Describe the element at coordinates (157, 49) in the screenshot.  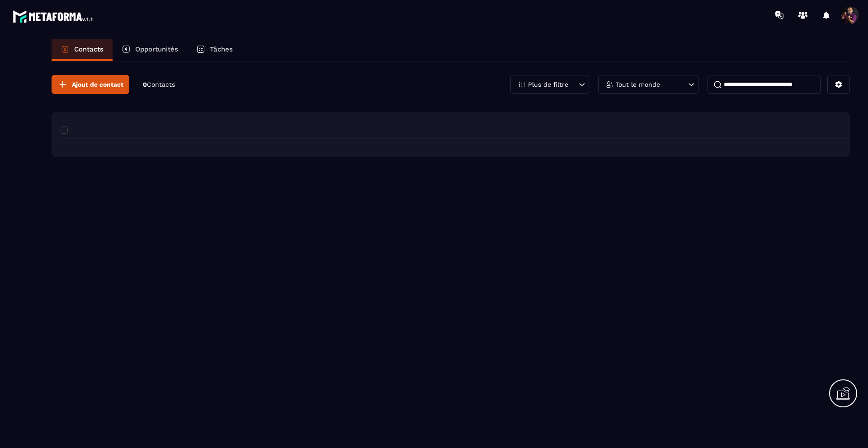
I see `p: Opportunités` at that location.